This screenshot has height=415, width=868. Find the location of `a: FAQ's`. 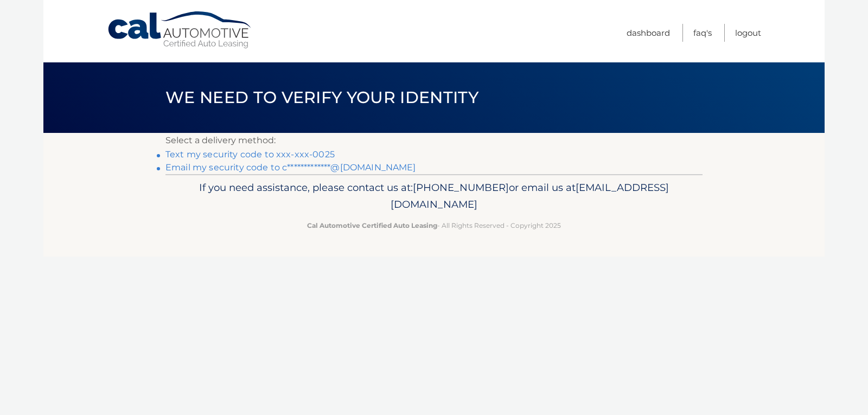

a: FAQ's is located at coordinates (702, 32).